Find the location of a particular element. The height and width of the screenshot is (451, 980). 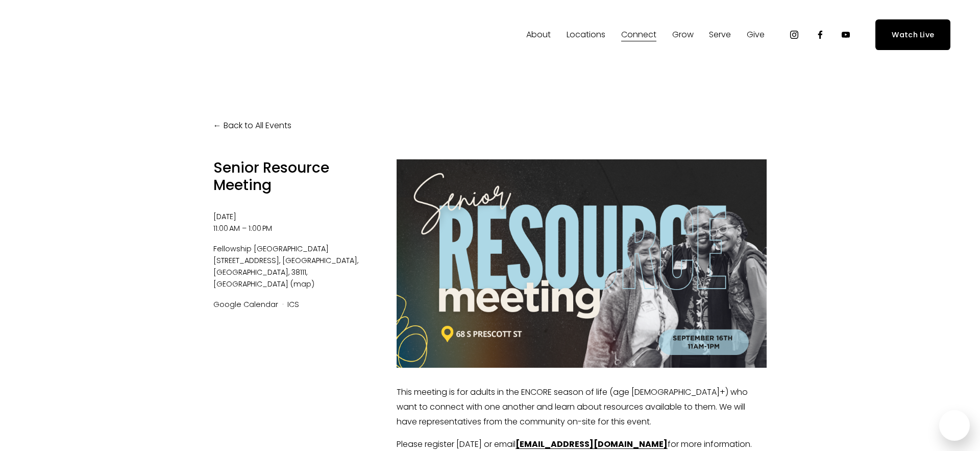

a: (map) is located at coordinates (302, 284).